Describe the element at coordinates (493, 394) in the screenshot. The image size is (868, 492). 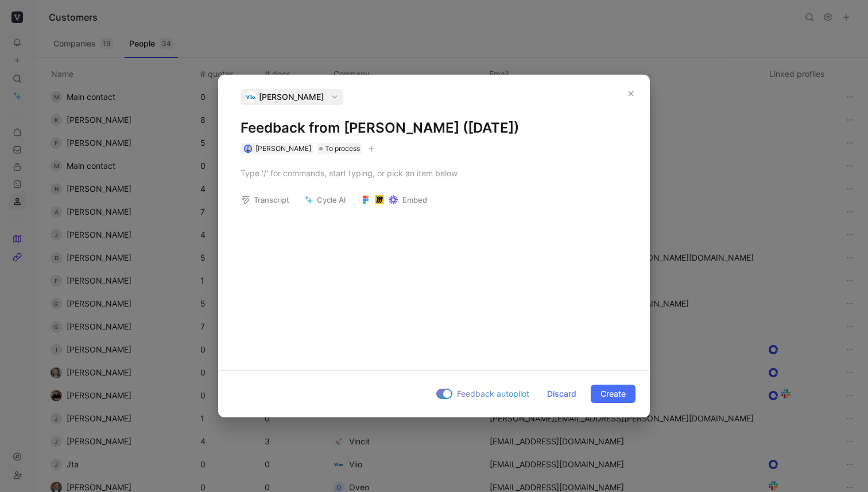
I see `span: Feedback autopilot` at that location.